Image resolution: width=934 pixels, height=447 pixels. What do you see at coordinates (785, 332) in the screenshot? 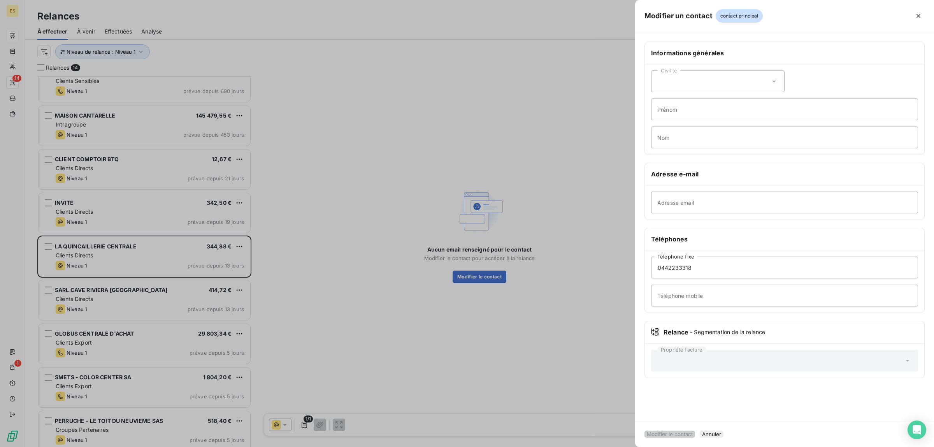
I see `div: Relance` at bounding box center [785, 332].